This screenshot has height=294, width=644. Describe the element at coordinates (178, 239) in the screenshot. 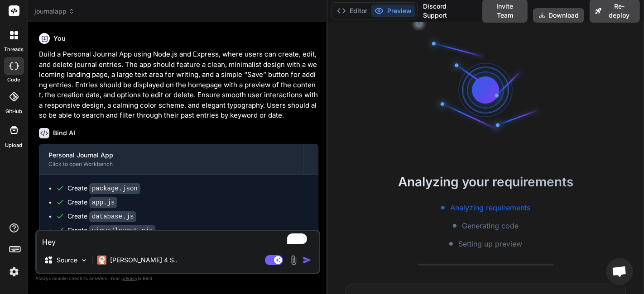

I see `textarea: To enrich screen reader interactions, please activate Accessibility in Grammarly extension settings` at that location.